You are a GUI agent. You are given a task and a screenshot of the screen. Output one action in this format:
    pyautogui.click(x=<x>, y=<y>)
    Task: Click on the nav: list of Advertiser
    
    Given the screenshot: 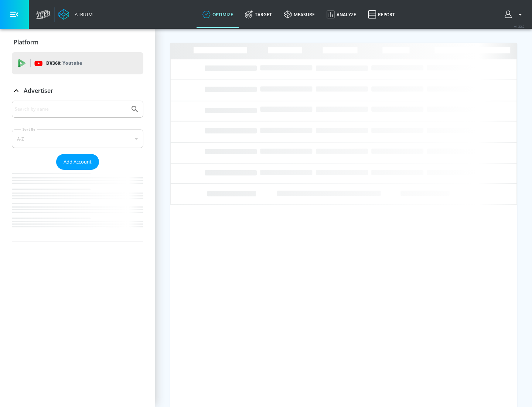 What is the action you would take?
    pyautogui.click(x=78, y=206)
    